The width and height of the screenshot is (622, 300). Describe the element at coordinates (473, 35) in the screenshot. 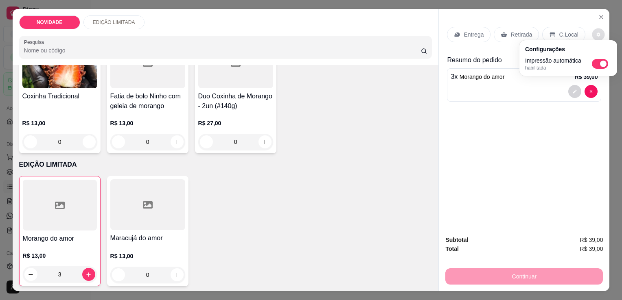

I see `p: Entrega` at that location.